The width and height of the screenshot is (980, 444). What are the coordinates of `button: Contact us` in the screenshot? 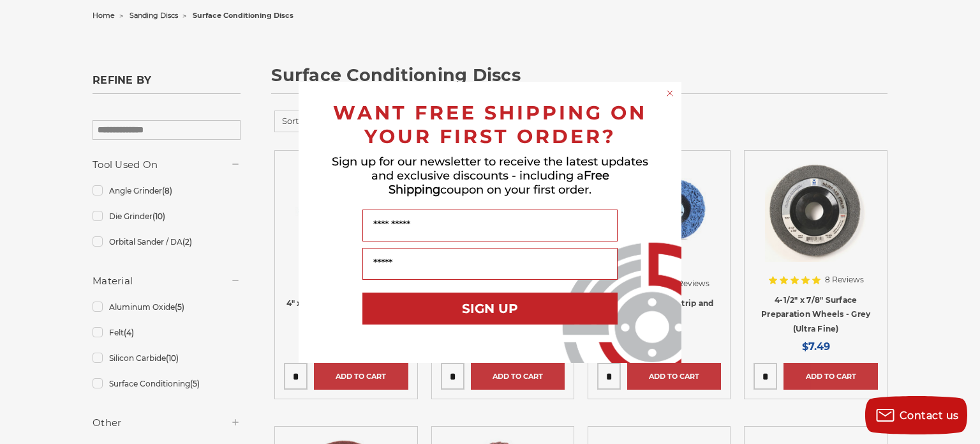 It's located at (917, 415).